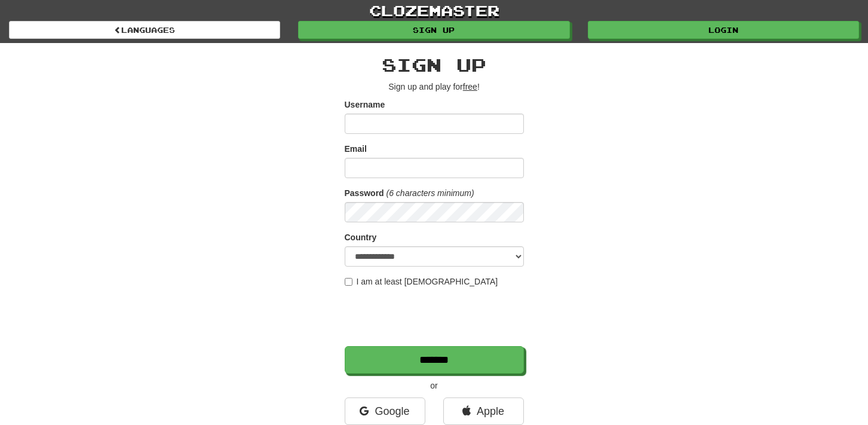 This screenshot has height=425, width=868. What do you see at coordinates (364, 193) in the screenshot?
I see `label: Password` at bounding box center [364, 193].